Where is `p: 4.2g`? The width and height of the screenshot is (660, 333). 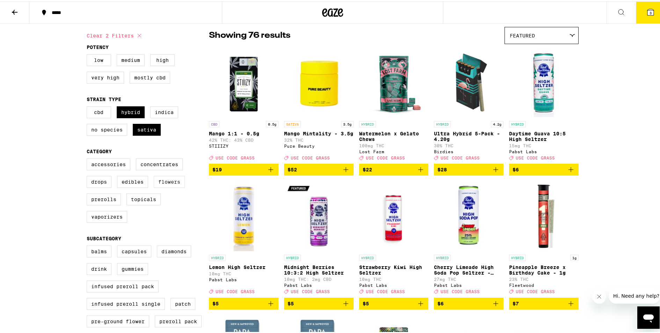 p: 4.2g is located at coordinates (497, 123).